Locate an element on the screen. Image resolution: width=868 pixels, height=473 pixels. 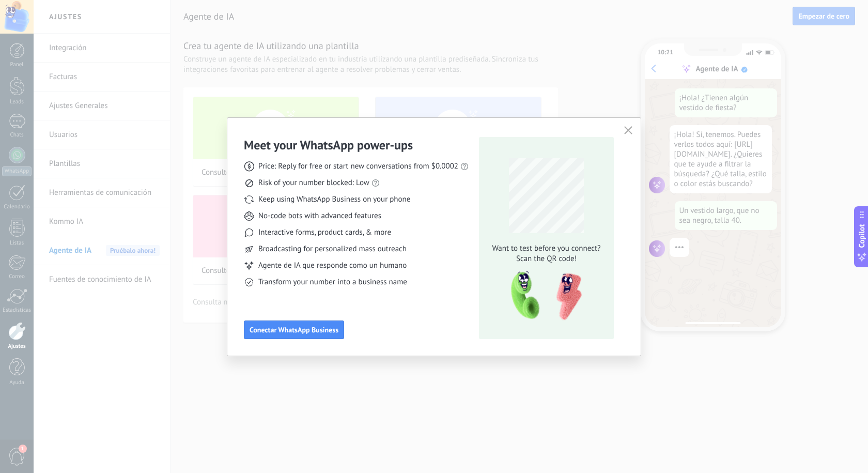
span: Broadcasting for personalized mass outreach is located at coordinates (332, 249).